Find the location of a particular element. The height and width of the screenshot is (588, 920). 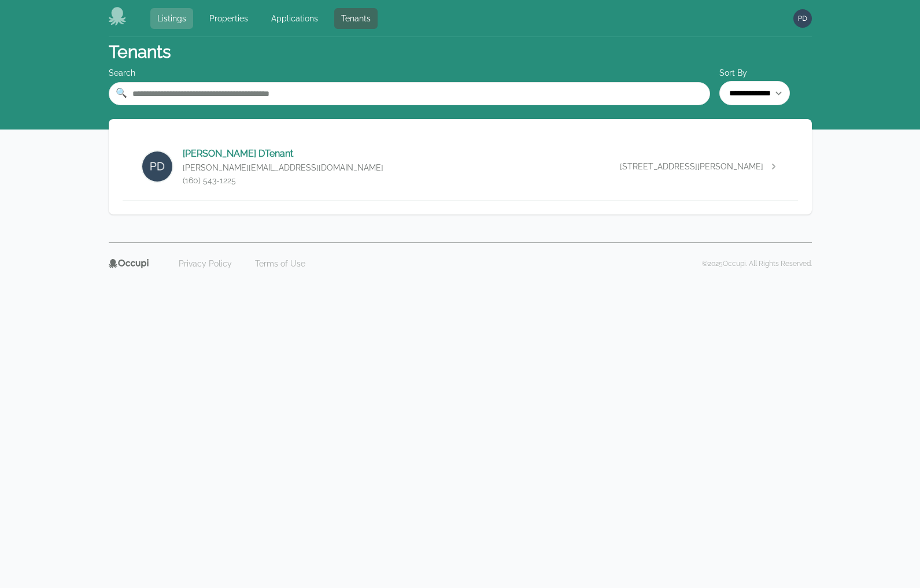

img: PAUL DTenant is located at coordinates (157, 166).